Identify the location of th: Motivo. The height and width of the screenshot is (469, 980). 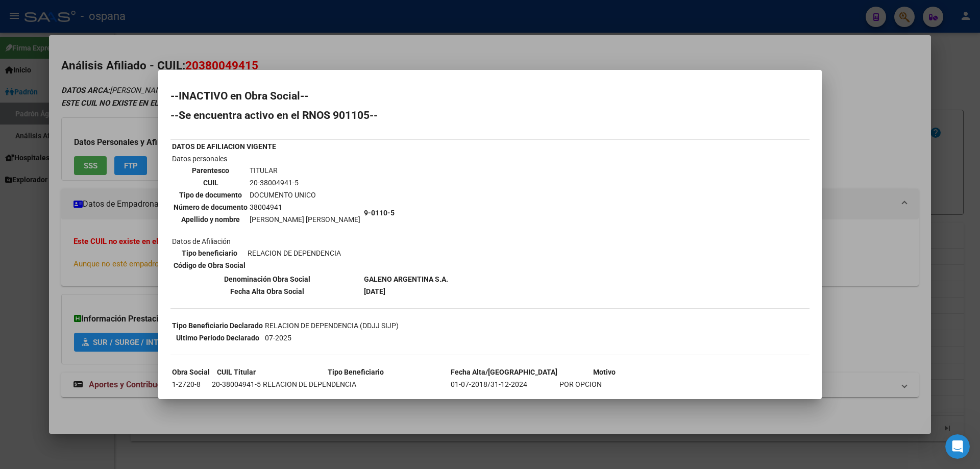
(604, 372).